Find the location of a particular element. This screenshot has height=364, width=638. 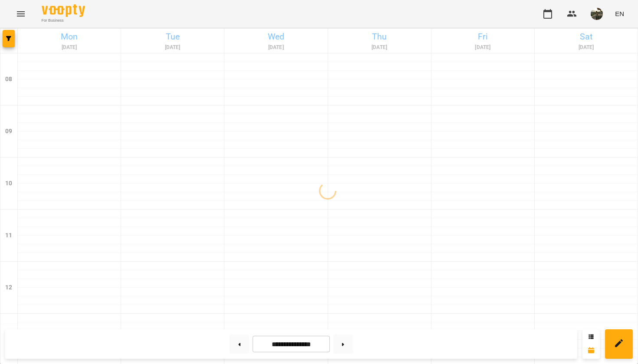

img: Voopty Logo is located at coordinates (63, 10).